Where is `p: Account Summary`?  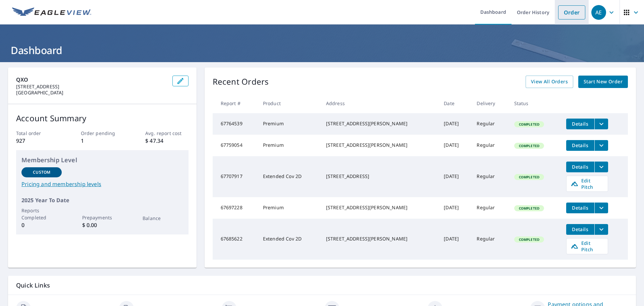
p: Account Summary is located at coordinates (102, 118).